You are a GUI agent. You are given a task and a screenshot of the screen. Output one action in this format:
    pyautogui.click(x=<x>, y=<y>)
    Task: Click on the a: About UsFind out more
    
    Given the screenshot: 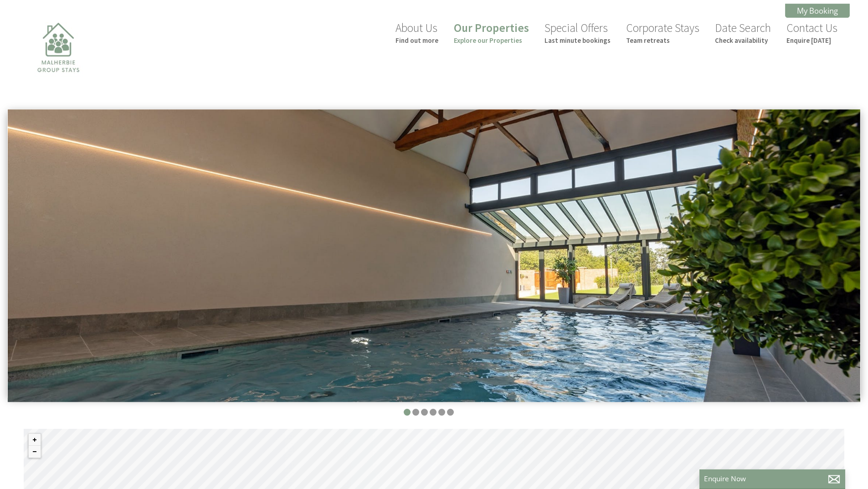 What is the action you would take?
    pyautogui.click(x=417, y=32)
    